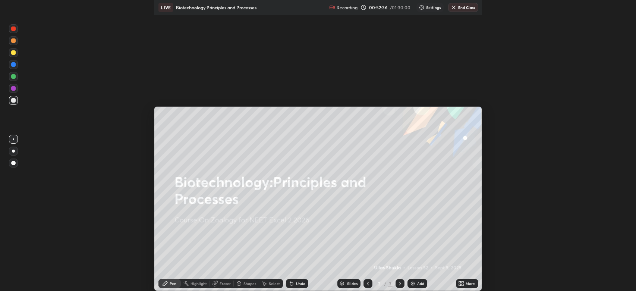 Image resolution: width=636 pixels, height=291 pixels. What do you see at coordinates (470, 283) in the screenshot?
I see `div: More` at bounding box center [470, 283].